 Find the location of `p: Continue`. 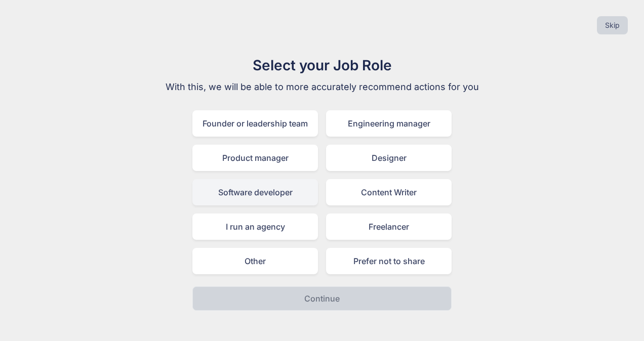

p: Continue is located at coordinates (322, 298).